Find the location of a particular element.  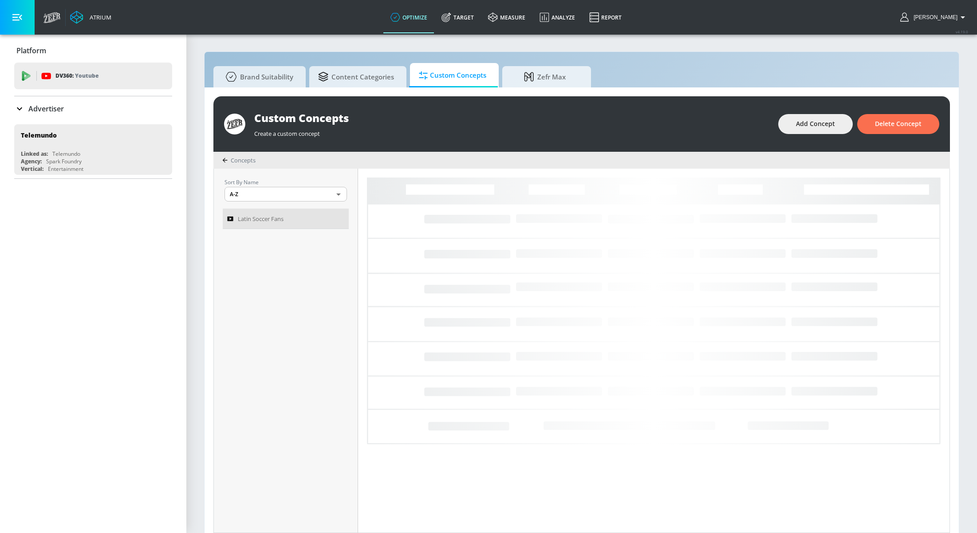

div: Custom Concepts is located at coordinates (511, 118).